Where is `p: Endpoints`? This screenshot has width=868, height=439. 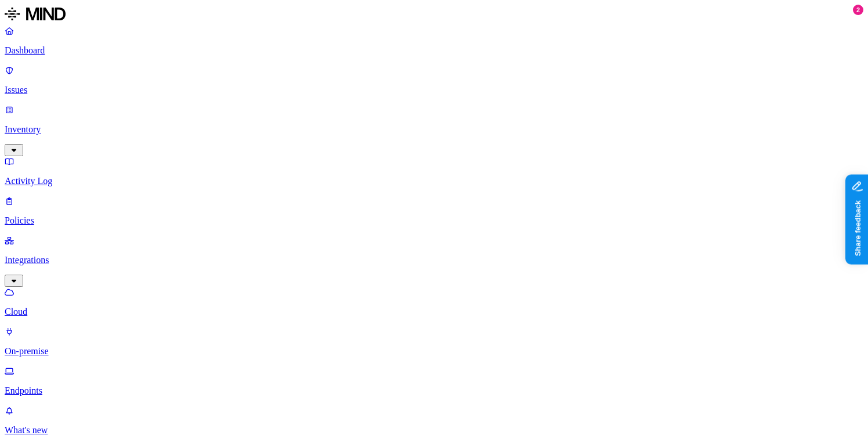 p: Endpoints is located at coordinates (434, 391).